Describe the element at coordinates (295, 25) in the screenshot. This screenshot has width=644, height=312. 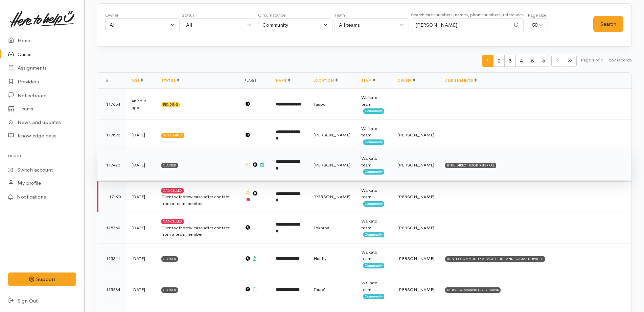
I see `button: Community` at that location.